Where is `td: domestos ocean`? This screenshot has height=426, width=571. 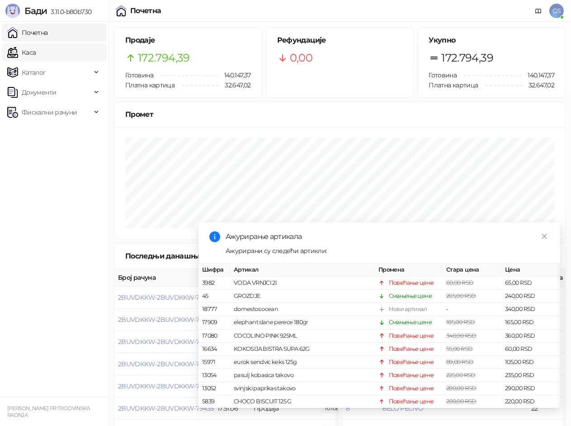
td: domestos ocean is located at coordinates (303, 309).